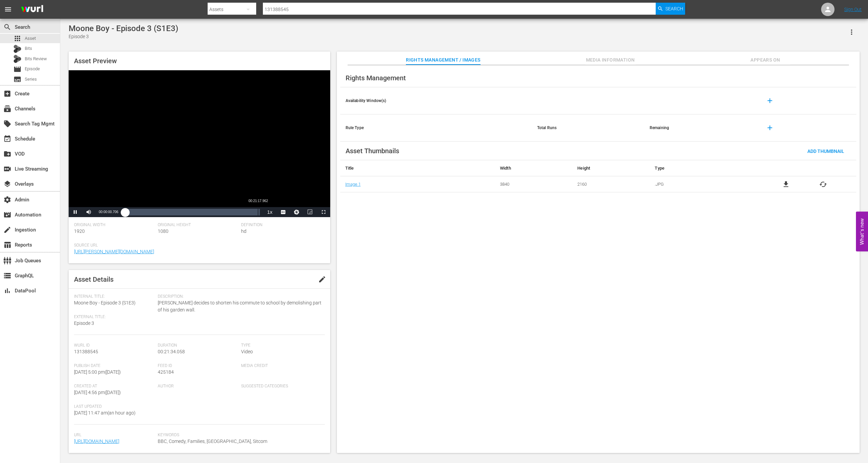  What do you see at coordinates (7, 200) in the screenshot?
I see `span: Admin` at bounding box center [7, 200].